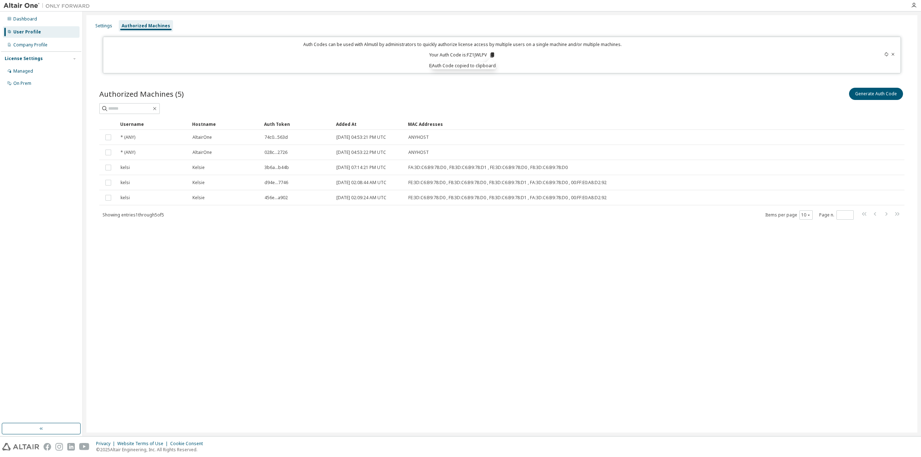  What do you see at coordinates (276, 153) in the screenshot?
I see `span: 028c...2726` at bounding box center [276, 153].